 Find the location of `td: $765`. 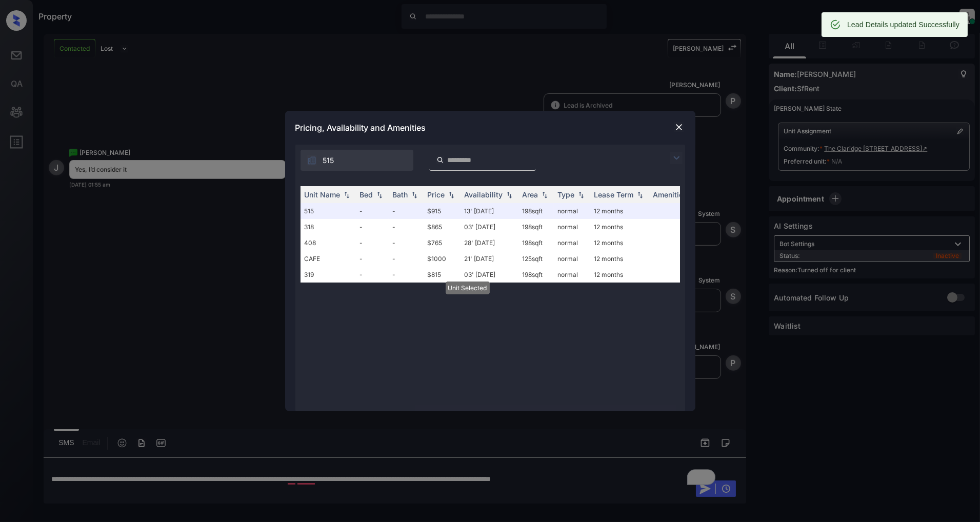

td: $765 is located at coordinates (442, 243).